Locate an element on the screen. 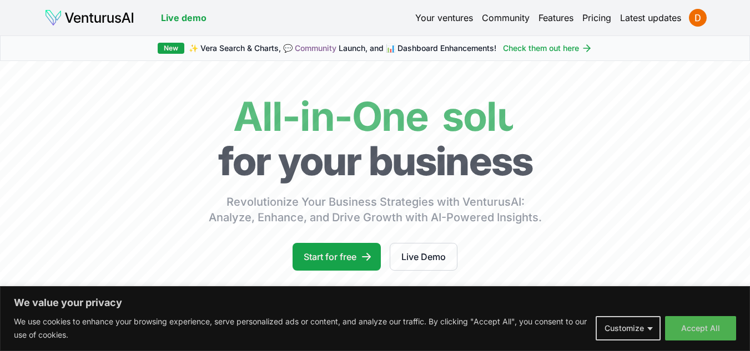 Image resolution: width=750 pixels, height=351 pixels. img: ACg8ocKISprWF1dZecXJ1ct7xbQjyvbWnCfSIHiXMqzRyoddO91Cmw=s96-c is located at coordinates (698, 18).